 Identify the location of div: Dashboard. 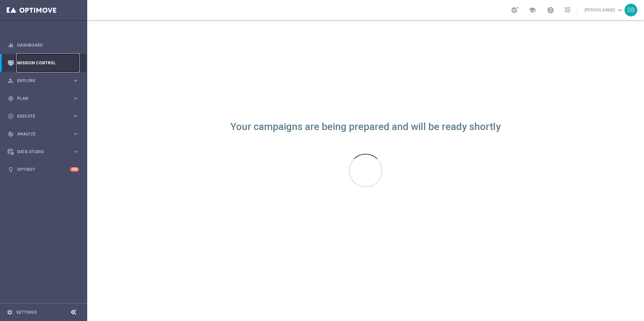
(43, 45).